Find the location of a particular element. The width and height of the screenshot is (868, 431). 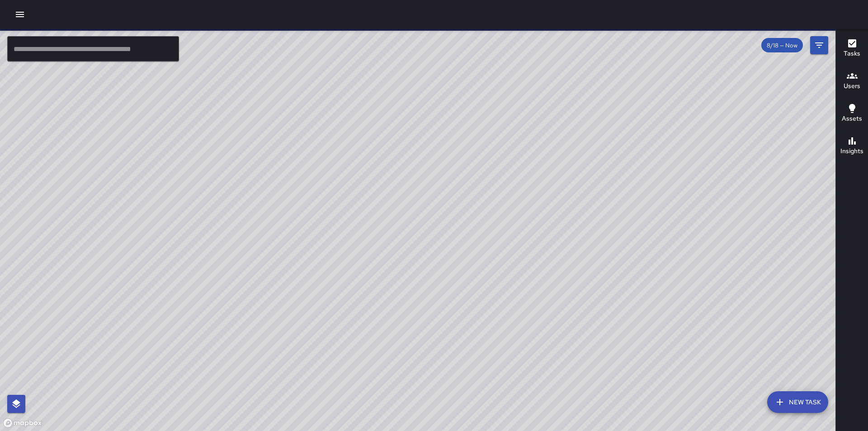

button: Tasks is located at coordinates (851, 49).